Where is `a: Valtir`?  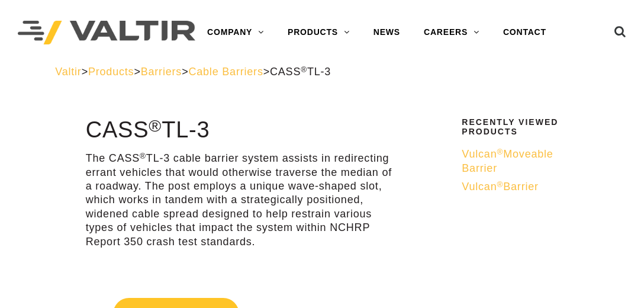 a: Valtir is located at coordinates (68, 71).